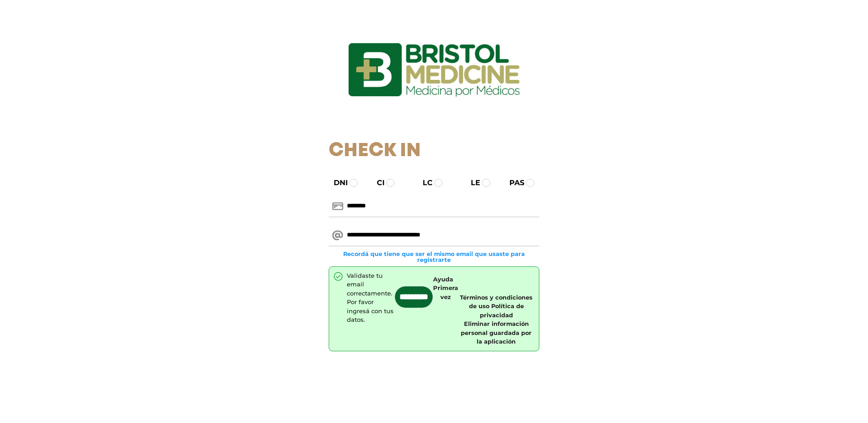 This screenshot has width=868, height=423. I want to click on label: PAS, so click(513, 183).